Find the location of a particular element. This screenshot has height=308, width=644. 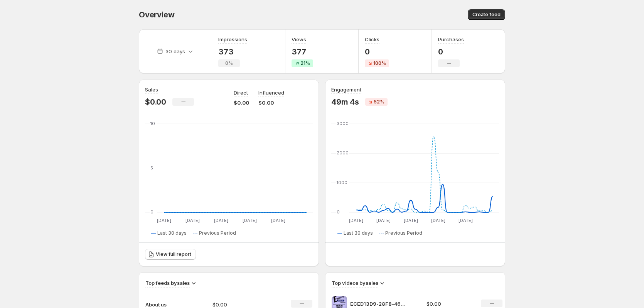

p: 373 is located at coordinates (233, 52).